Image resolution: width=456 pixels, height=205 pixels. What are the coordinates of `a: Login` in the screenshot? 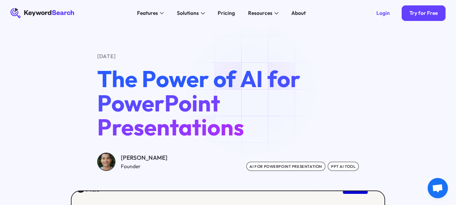 It's located at (383, 13).